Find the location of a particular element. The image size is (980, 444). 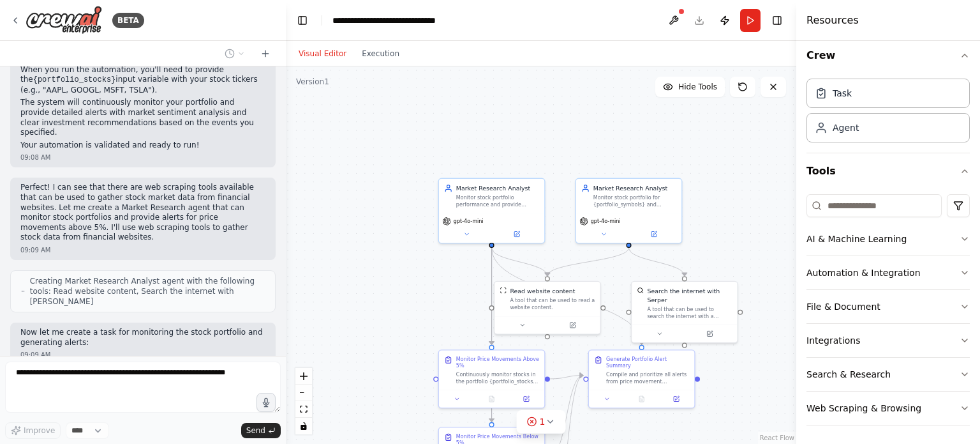

div: Generate Portfolio Alert Summary is located at coordinates (648, 362).